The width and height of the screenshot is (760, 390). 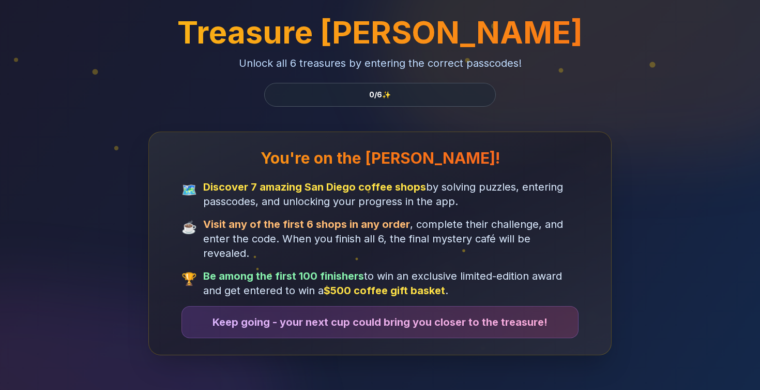 I want to click on span: to win an exclusive limited-edition award and get entered to win a ., so click(x=391, y=283).